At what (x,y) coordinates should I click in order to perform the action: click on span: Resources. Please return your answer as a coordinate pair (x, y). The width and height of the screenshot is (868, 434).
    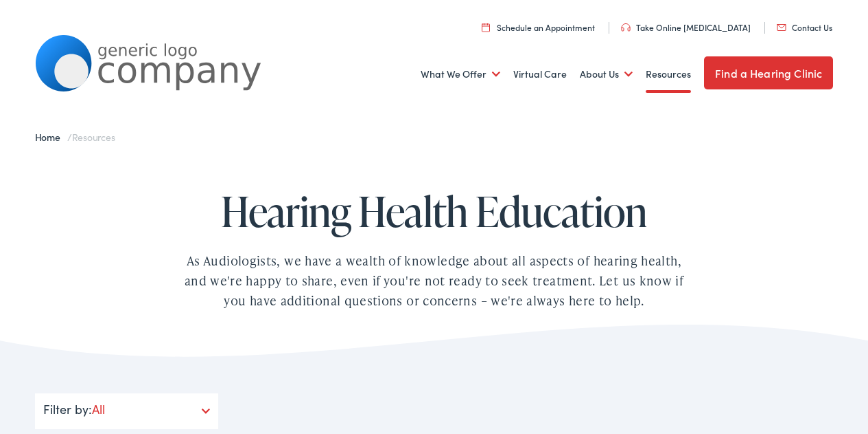
    Looking at the image, I should click on (93, 137).